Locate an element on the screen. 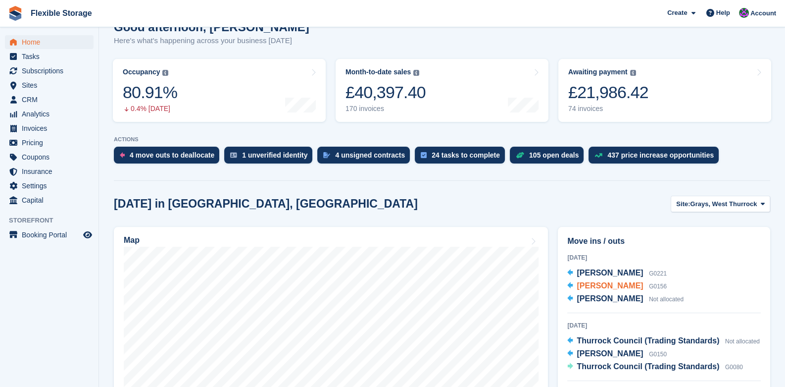  a: 1 unverified identity is located at coordinates (271, 157).